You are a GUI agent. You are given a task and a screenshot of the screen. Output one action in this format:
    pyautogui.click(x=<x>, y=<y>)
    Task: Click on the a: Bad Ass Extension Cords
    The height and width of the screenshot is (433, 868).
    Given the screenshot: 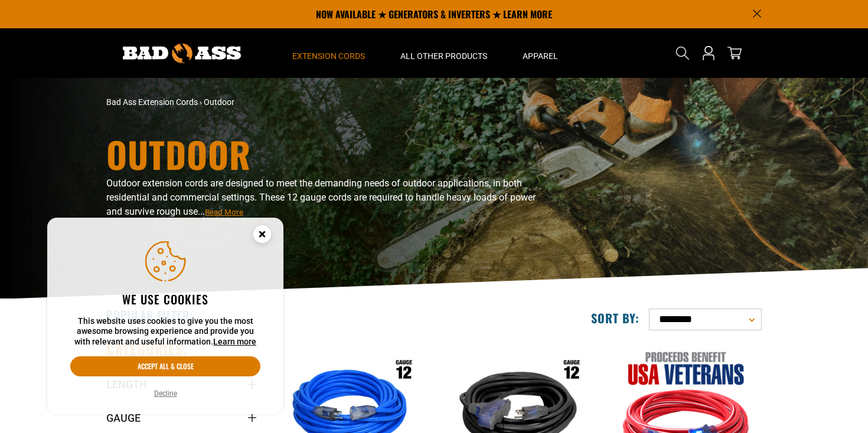 What is the action you would take?
    pyautogui.click(x=152, y=102)
    